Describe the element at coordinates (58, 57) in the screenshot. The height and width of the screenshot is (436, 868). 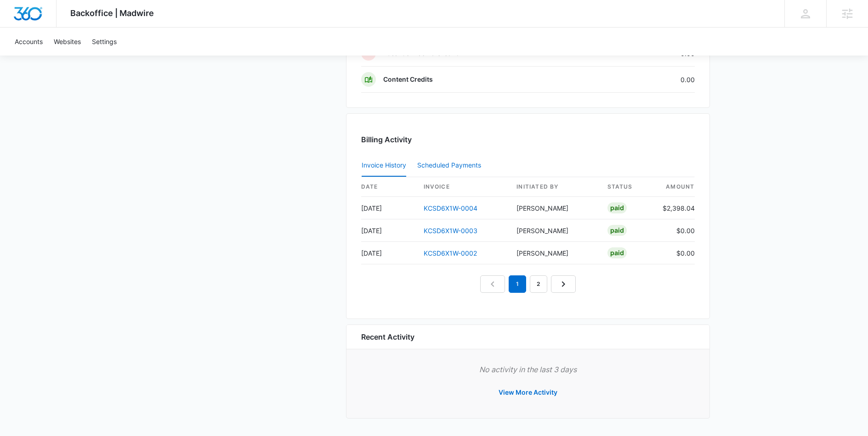
I see `div: Domain Overview` at that location.